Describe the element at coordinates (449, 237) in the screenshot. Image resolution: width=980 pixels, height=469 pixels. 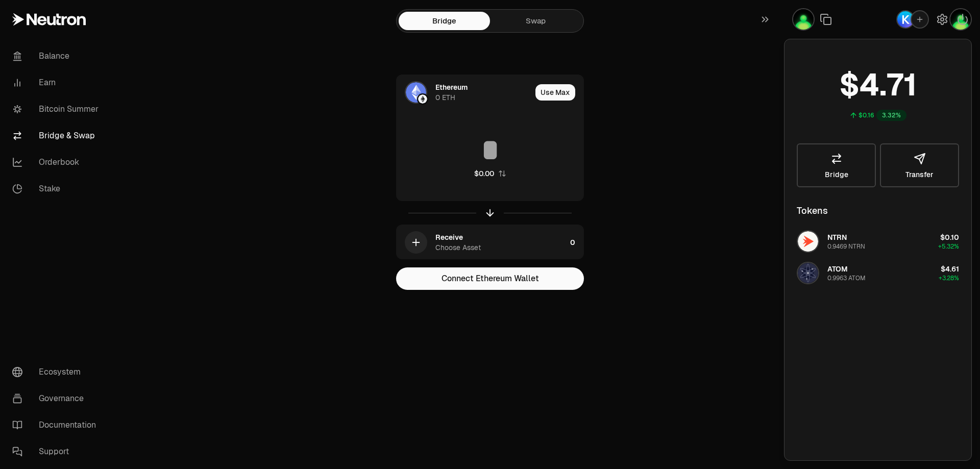
I see `div: Receive` at that location.